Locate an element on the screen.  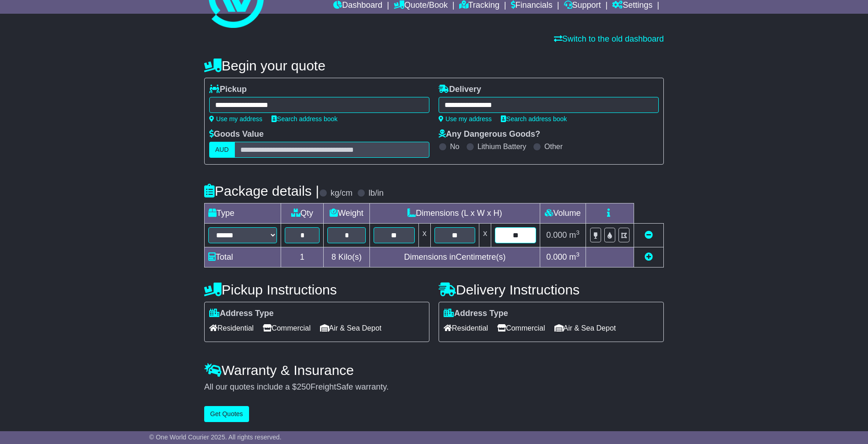
label: Other is located at coordinates (554, 146).